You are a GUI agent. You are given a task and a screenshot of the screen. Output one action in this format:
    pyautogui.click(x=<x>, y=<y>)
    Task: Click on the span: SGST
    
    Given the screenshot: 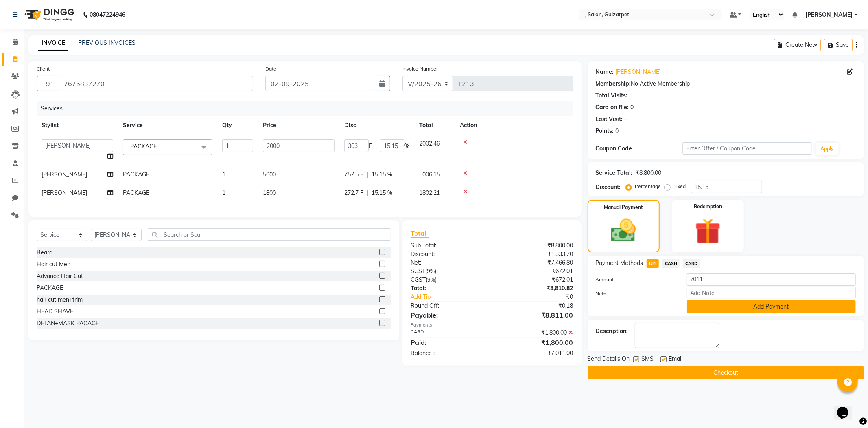 What is the action you would take?
    pyautogui.click(x=418, y=271)
    